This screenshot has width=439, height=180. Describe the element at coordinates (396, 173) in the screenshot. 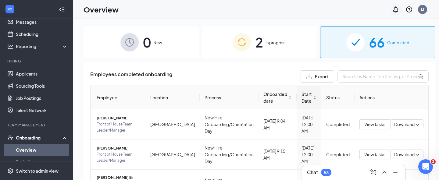

I see `button: Minimize` at that location.